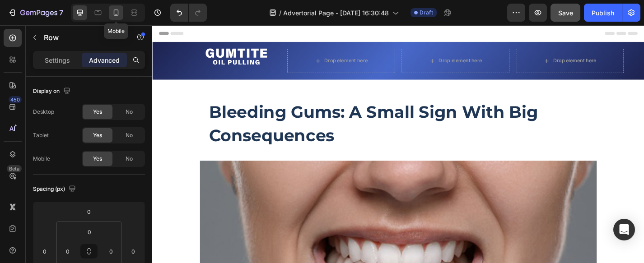 The width and height of the screenshot is (644, 263). I want to click on div: Open Intercom Messenger, so click(625, 230).